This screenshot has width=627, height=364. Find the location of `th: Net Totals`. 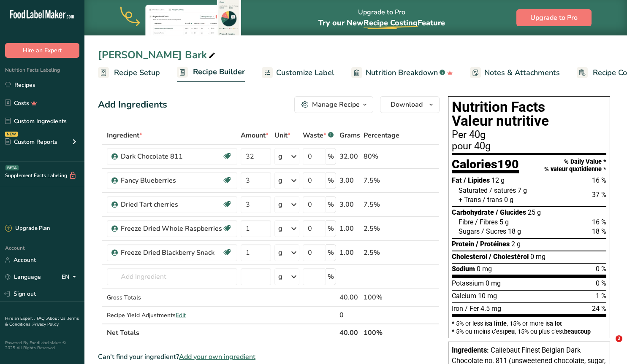

th: Net Totals is located at coordinates (221, 332).